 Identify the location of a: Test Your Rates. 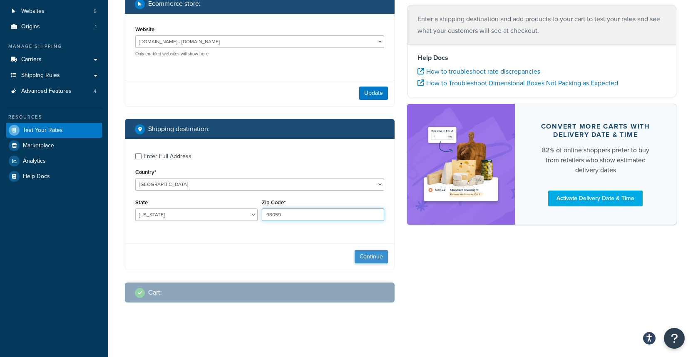
(54, 130).